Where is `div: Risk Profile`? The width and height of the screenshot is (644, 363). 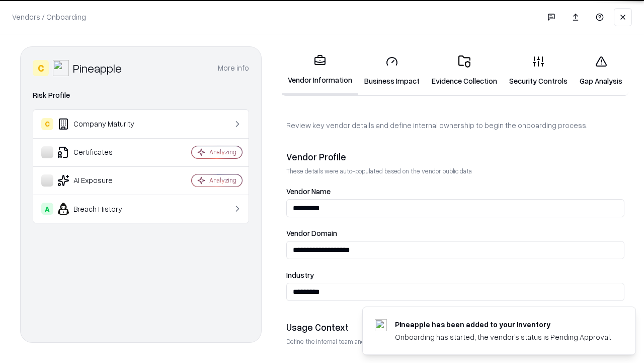 div: Risk Profile is located at coordinates (141, 95).